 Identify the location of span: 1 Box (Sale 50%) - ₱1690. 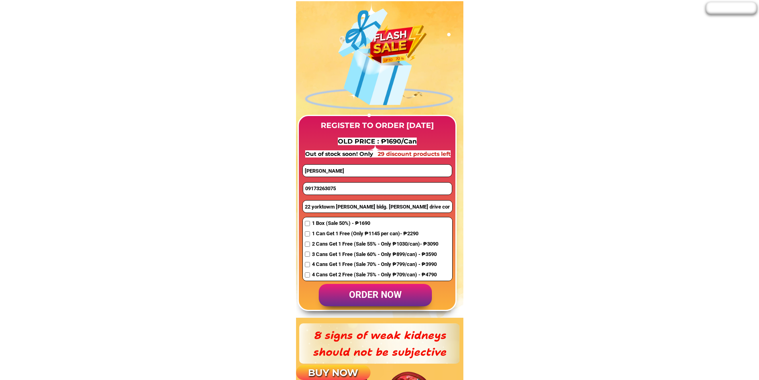
(375, 223).